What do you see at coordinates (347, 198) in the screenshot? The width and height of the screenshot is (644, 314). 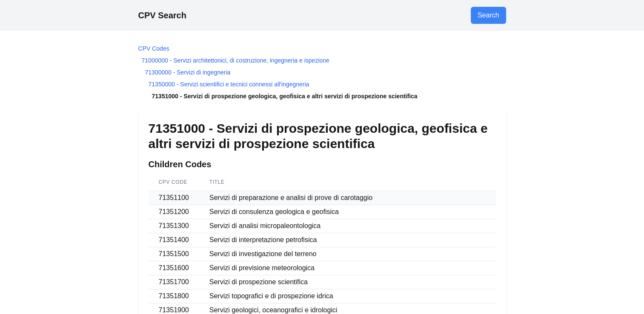 I see `td: Servizi di preparazione e analisi di prove di carotaggio` at bounding box center [347, 198].